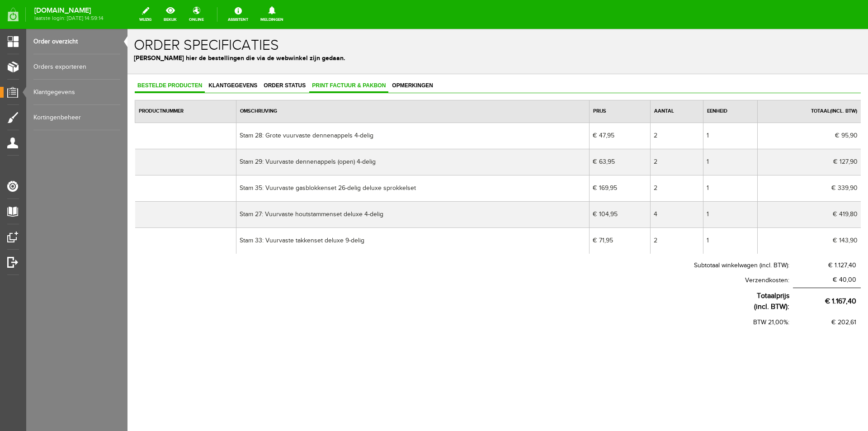 This screenshot has height=431, width=868. Describe the element at coordinates (681, 133) in the screenshot. I see `td: € 127,90` at that location.